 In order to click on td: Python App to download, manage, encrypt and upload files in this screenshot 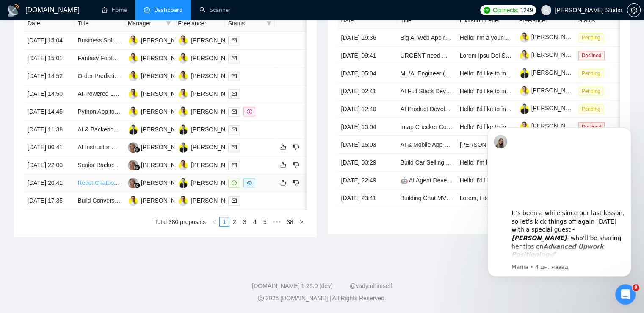, I will do `click(99, 112)`.